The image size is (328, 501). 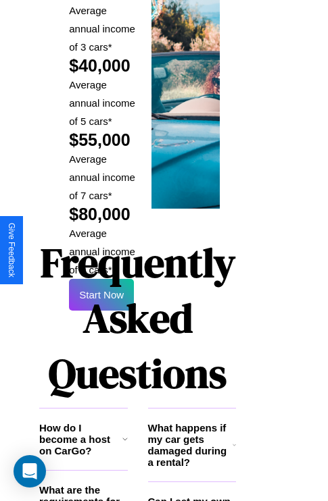 What do you see at coordinates (11, 250) in the screenshot?
I see `div: Give Feedback` at bounding box center [11, 250].